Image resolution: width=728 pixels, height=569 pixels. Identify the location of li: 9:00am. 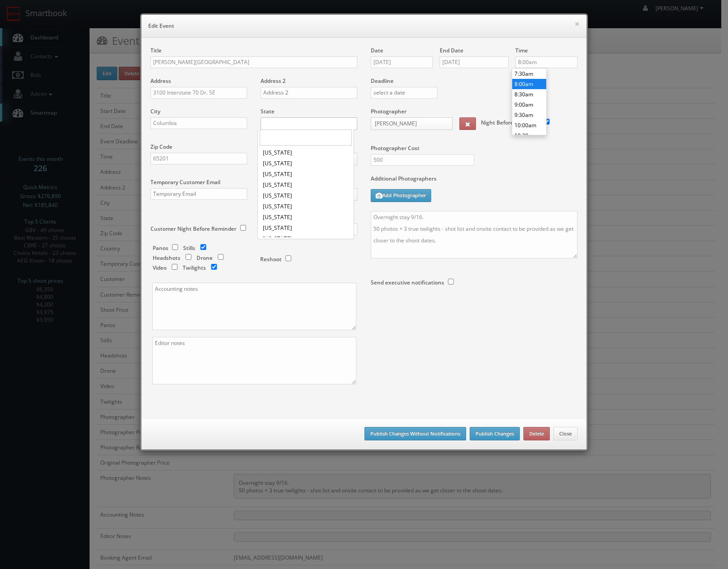
(529, 104).